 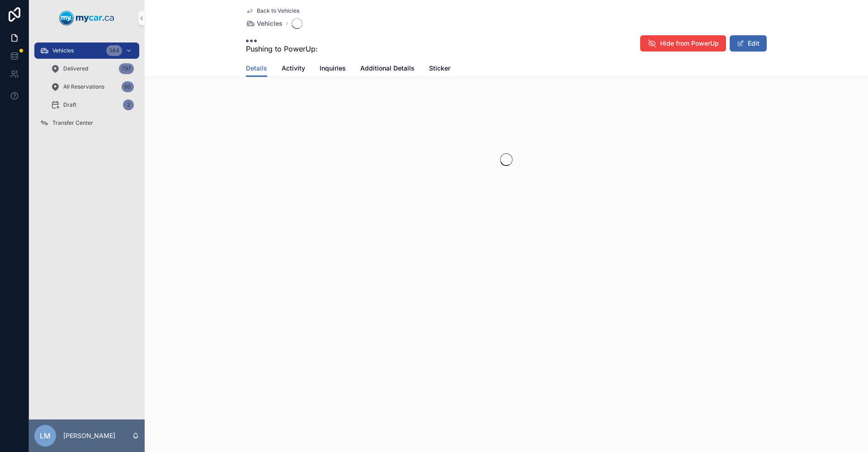 I want to click on span: Inquiries, so click(x=332, y=68).